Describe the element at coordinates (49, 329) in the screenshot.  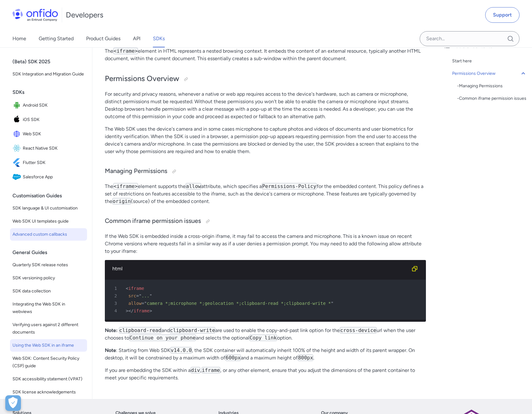
I see `span: Verifying users against 2 different documents` at that location.